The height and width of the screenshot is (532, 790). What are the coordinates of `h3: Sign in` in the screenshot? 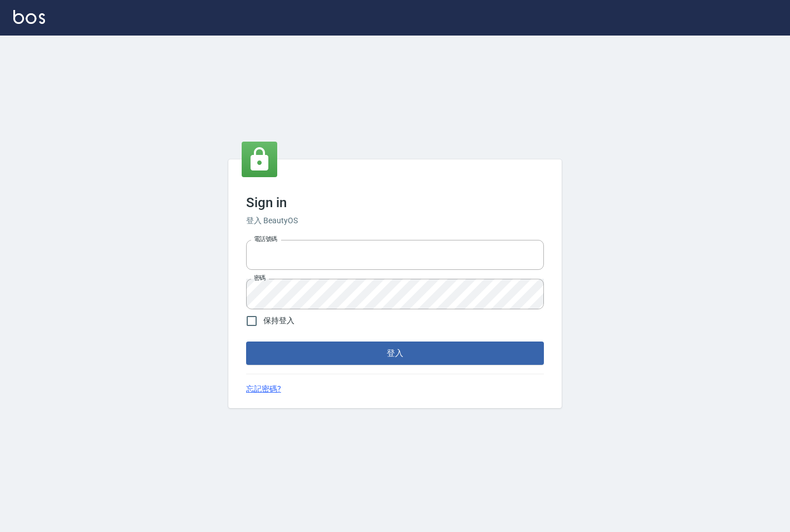 It's located at (395, 203).